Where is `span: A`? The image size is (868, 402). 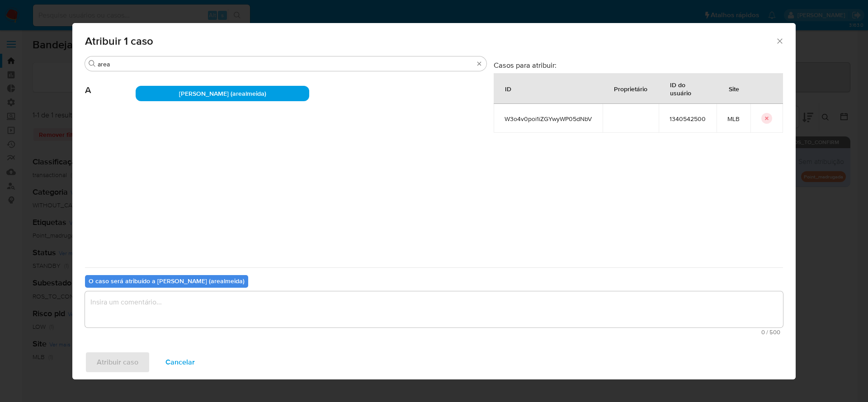 span: A is located at coordinates (110, 84).